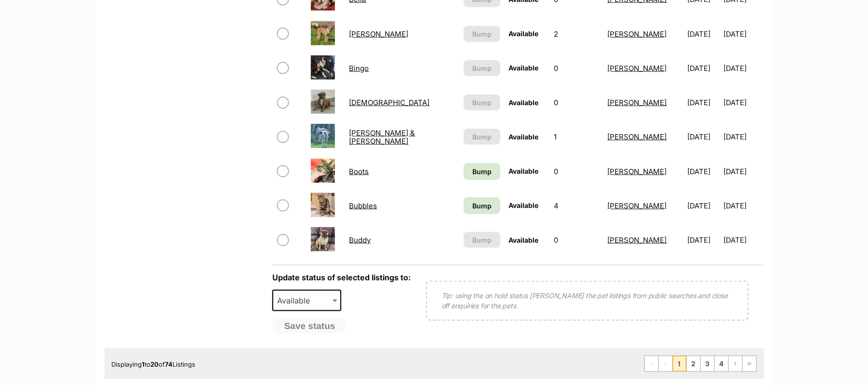 Image resolution: width=868 pixels, height=385 pixels. What do you see at coordinates (360, 68) in the screenshot?
I see `a: Bingo` at bounding box center [360, 68].